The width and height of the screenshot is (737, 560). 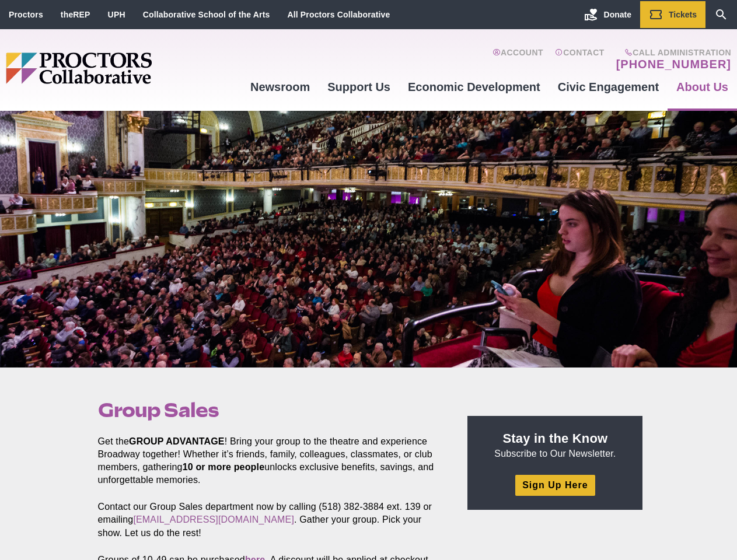 I want to click on a: All Proctors Collaborative, so click(x=338, y=14).